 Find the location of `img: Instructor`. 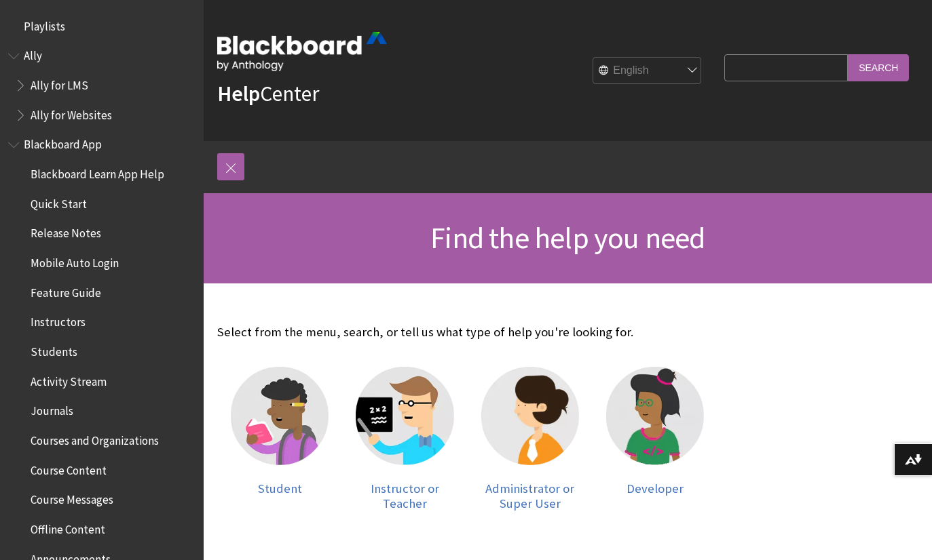

img: Instructor is located at coordinates (404, 416).